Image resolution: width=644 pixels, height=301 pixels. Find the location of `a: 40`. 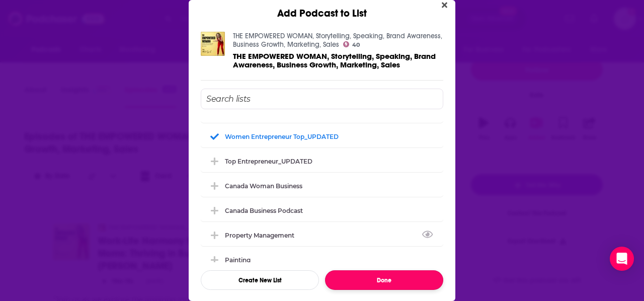

a: 40 is located at coordinates (351, 44).